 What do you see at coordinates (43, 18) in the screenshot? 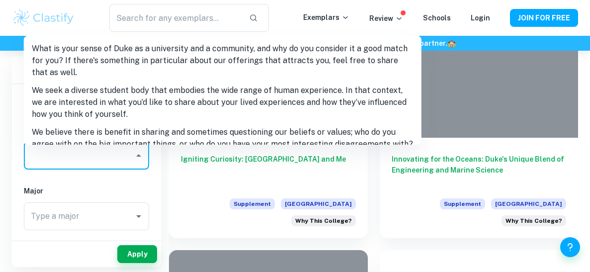
I see `img: Clastify logo` at bounding box center [43, 18].